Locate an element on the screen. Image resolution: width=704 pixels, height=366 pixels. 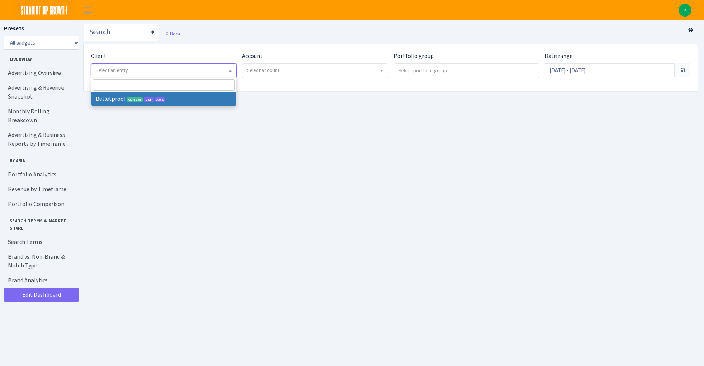
span: Search Terms & Market Share is located at coordinates (41, 223).